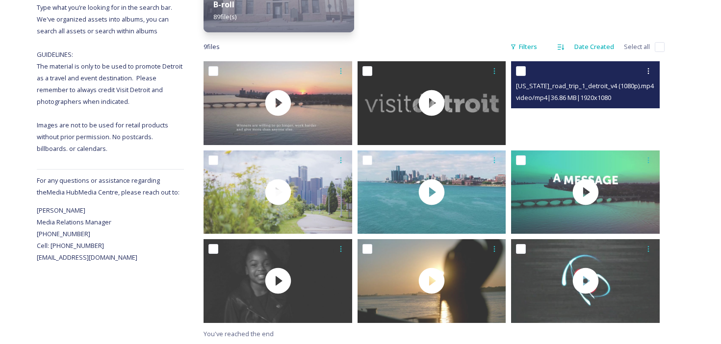 The width and height of the screenshot is (721, 344). I want to click on span: You've reached the end, so click(238, 334).